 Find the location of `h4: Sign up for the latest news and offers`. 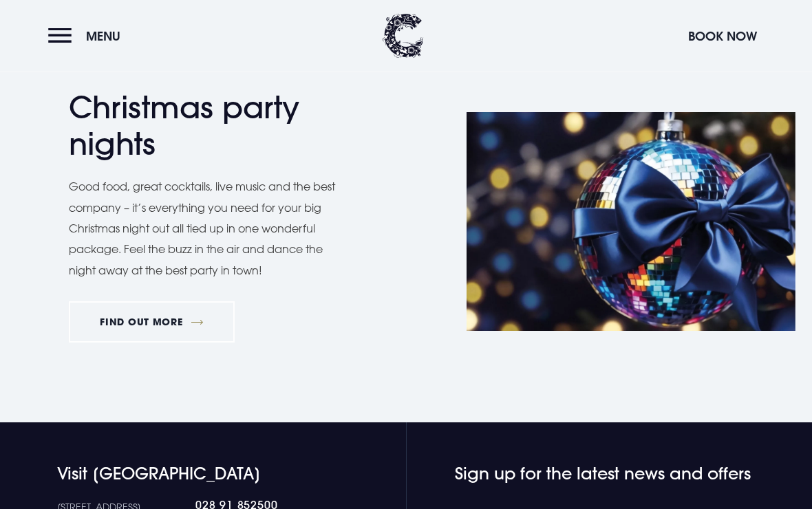

h4: Sign up for the latest news and offers is located at coordinates (589, 474).